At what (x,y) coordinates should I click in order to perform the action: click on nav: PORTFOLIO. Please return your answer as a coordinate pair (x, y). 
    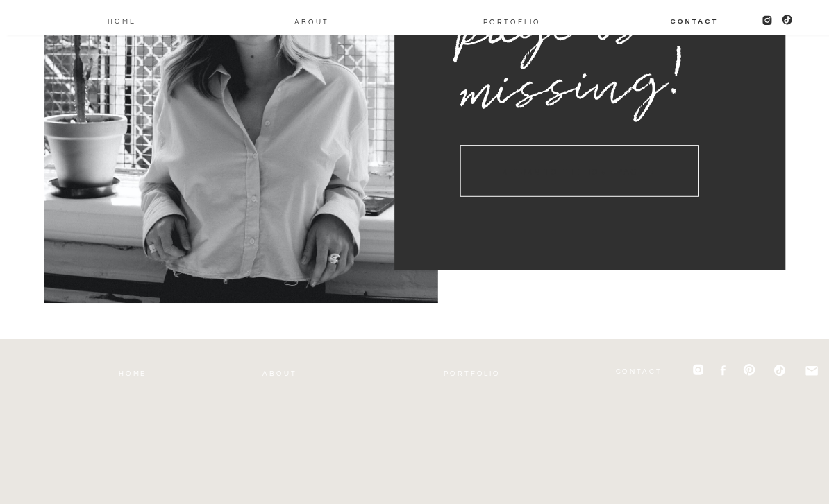
    Looking at the image, I should click on (472, 373).